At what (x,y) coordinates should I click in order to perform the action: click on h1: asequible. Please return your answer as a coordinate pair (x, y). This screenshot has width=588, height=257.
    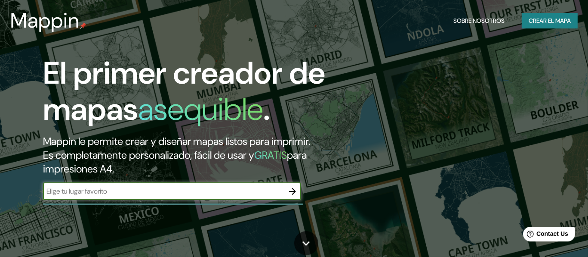
    Looking at the image, I should click on (201, 109).